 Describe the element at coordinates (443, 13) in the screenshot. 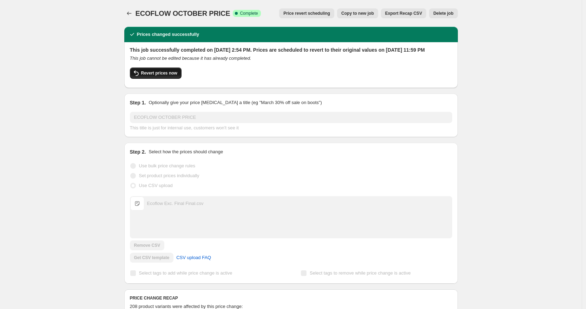

I see `span: Delete job` at that location.